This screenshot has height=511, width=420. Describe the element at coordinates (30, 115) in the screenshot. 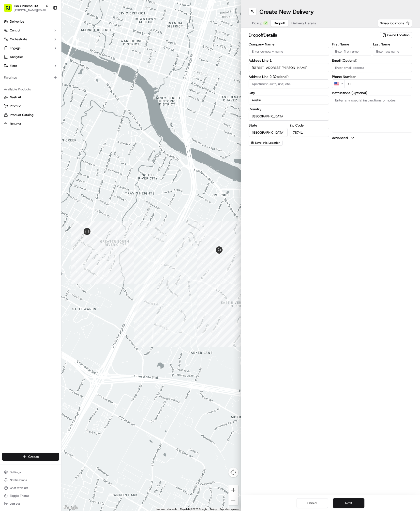

I see `a: Product Catalog` at that location.